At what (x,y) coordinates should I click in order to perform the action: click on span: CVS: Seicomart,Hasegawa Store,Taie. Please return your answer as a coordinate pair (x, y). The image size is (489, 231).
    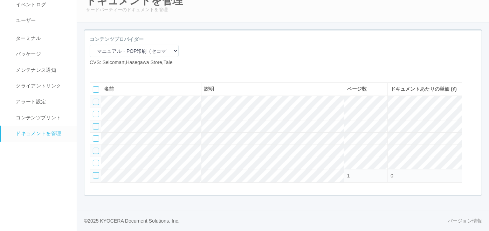
    Looking at the image, I should click on (131, 62).